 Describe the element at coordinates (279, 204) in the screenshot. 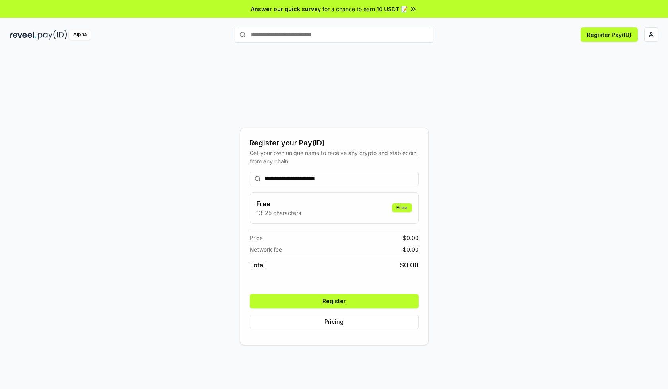

I see `h3: Free` at that location.